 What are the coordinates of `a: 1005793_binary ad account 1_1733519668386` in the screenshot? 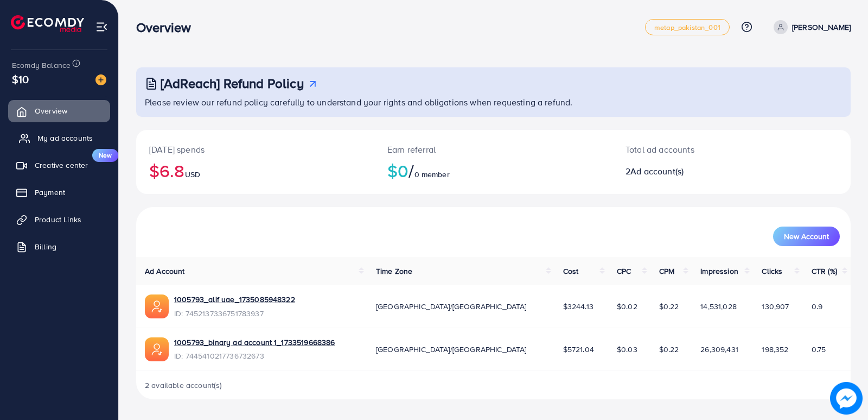 It's located at (255, 342).